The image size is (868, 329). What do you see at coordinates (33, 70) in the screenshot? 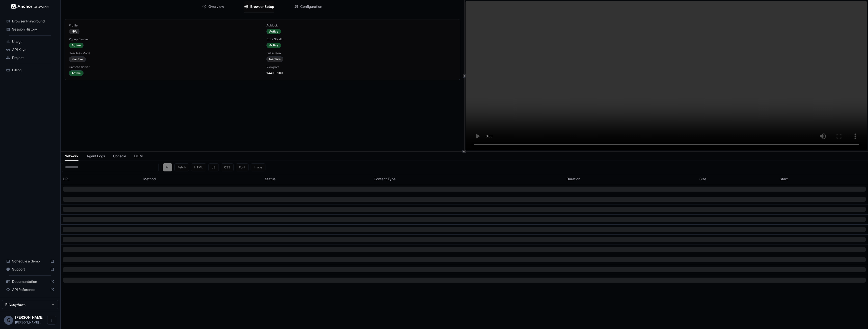
I see `span: Billing` at bounding box center [33, 70].